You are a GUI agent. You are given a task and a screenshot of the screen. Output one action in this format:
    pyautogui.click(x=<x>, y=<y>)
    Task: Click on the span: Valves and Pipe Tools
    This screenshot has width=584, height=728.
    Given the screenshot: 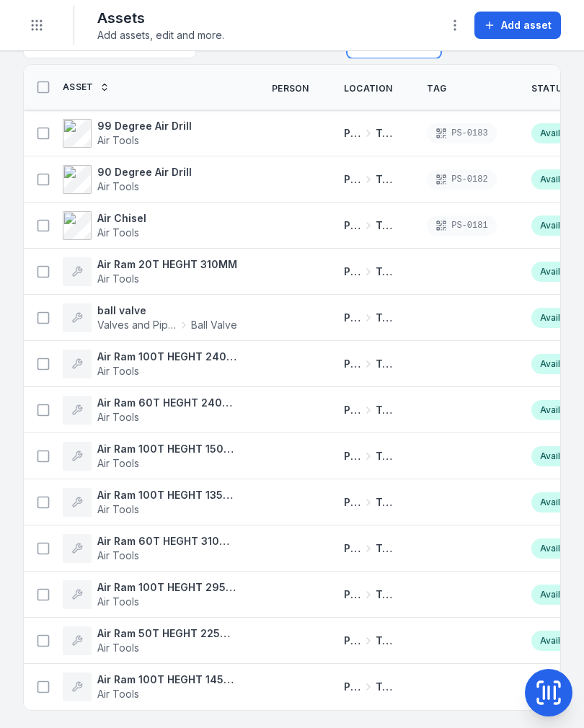 What is the action you would take?
    pyautogui.click(x=137, y=325)
    